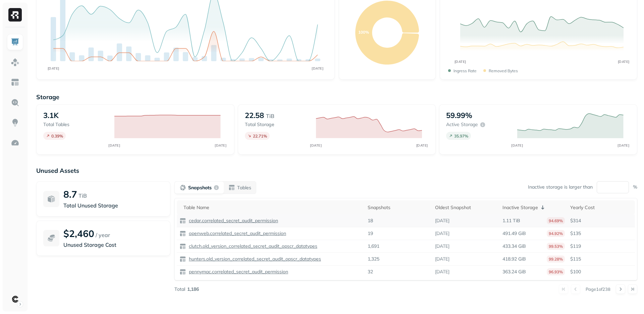  Describe the element at coordinates (337, 96) in the screenshot. I see `p: Storage` at that location.